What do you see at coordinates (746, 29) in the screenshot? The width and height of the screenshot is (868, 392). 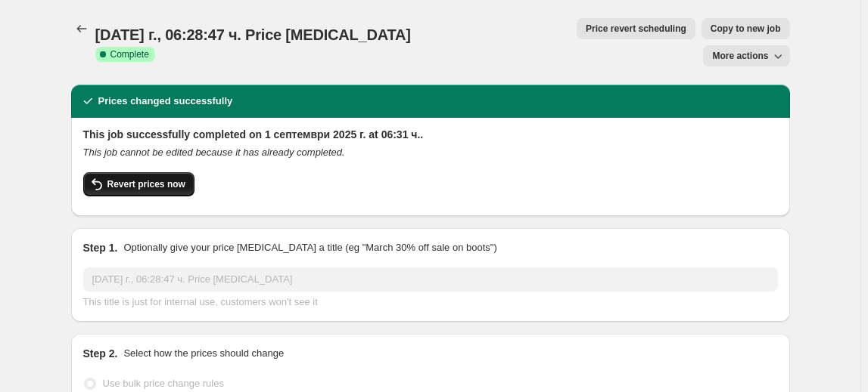 I see `span: Copy to new job` at bounding box center [746, 29].